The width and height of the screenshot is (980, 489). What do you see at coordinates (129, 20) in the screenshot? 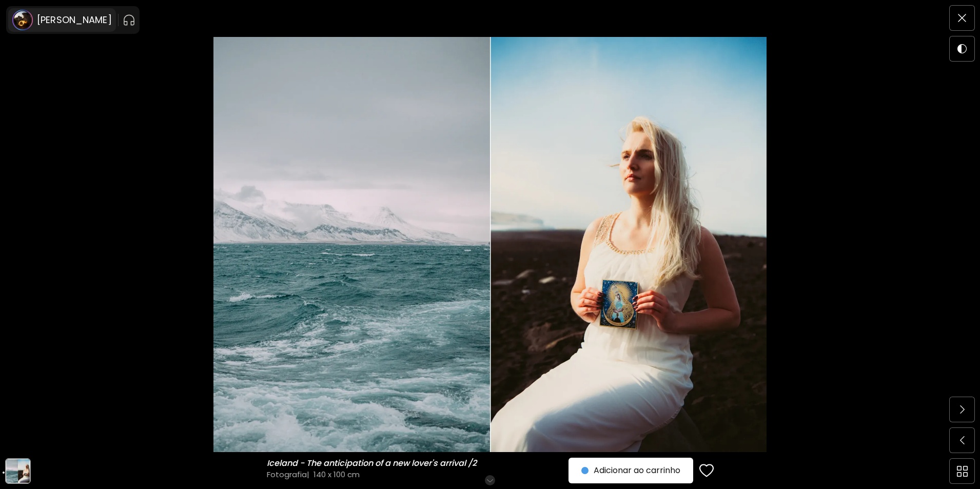
I see `button: pauseOutline IconGradient Icon` at bounding box center [129, 20].